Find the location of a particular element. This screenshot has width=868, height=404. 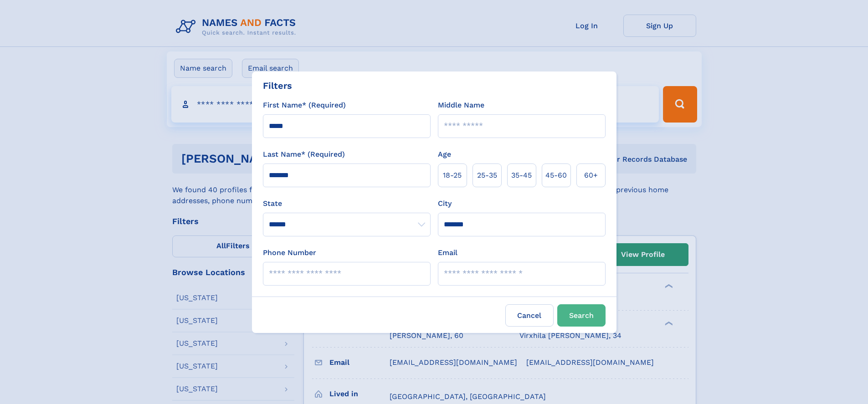

span: 25‑35 is located at coordinates (487, 176).